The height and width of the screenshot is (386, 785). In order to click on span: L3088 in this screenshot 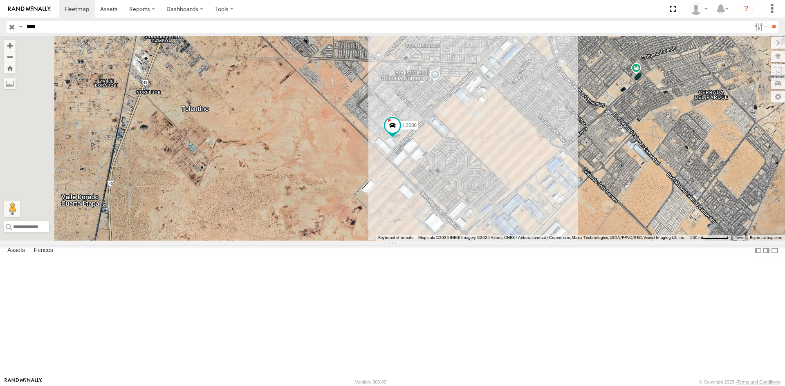, I will do `click(410, 125)`.